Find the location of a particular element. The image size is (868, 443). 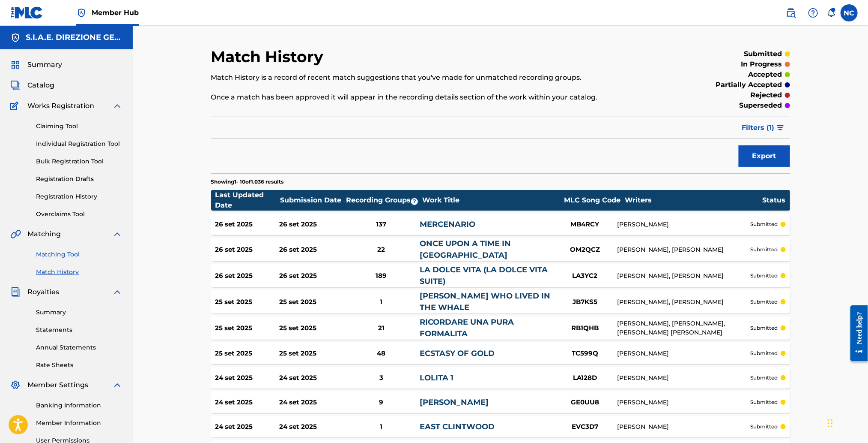

a: Annual Statements is located at coordinates (79, 347).